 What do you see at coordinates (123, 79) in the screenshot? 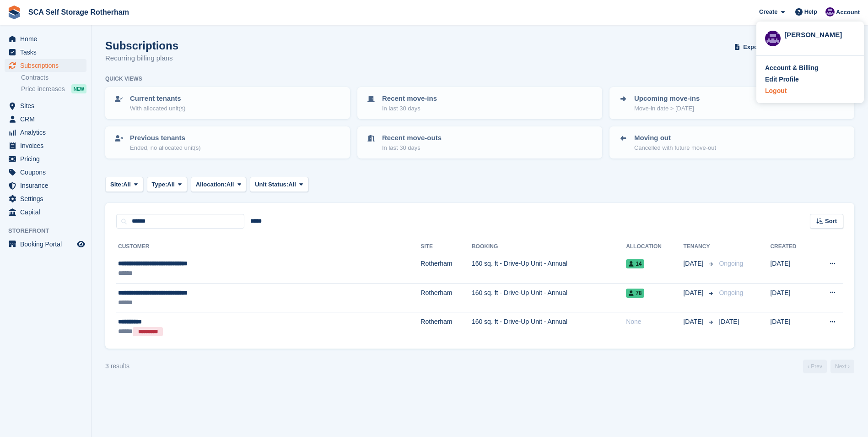
I see `h6: Quick views` at bounding box center [123, 79].